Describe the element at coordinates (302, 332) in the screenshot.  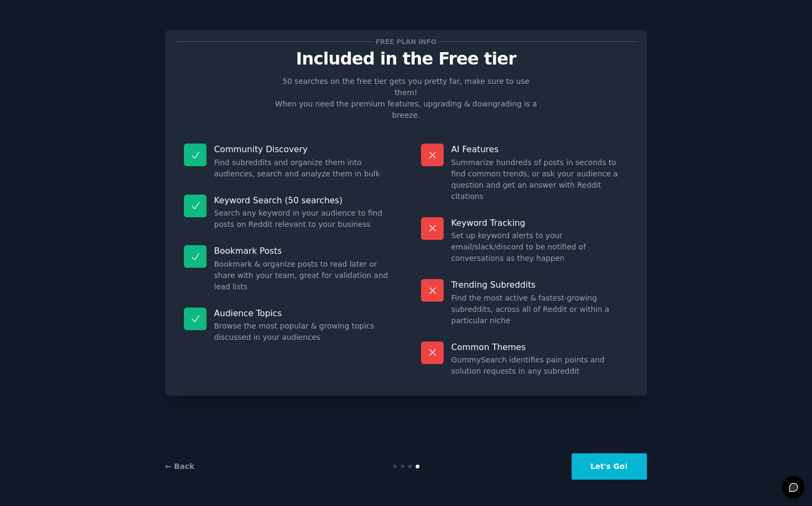
I see `dd: Browse the most popular & growing topics discussed in your audiences` at that location.